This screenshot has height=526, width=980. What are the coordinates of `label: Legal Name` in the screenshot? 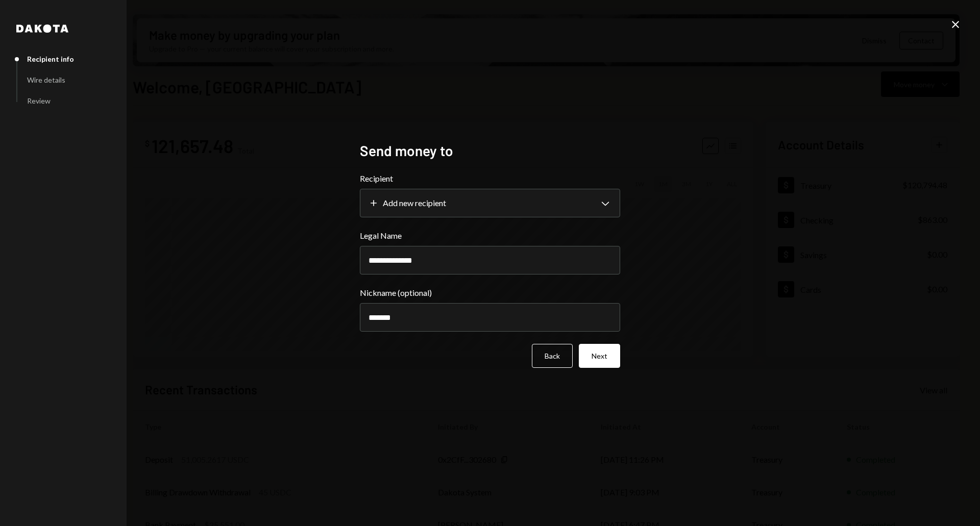 It's located at (490, 236).